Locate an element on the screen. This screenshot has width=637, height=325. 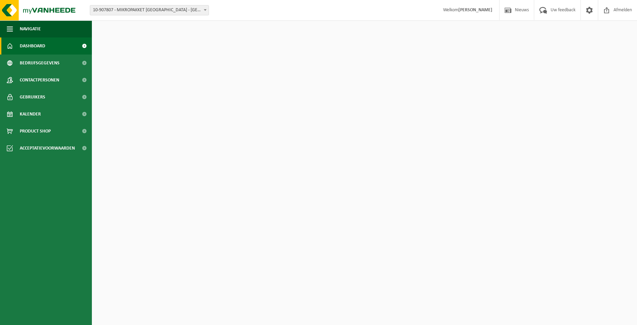
span: Product Shop is located at coordinates (35, 131).